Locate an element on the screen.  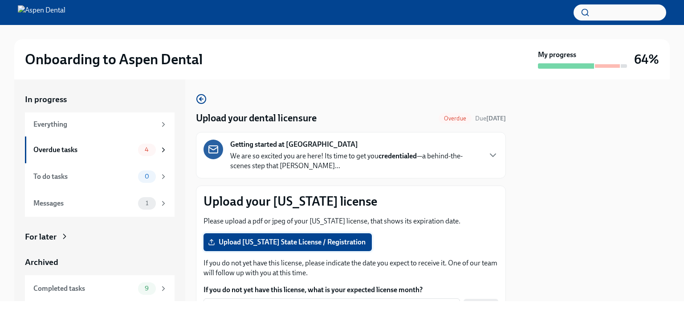
span: August 28th, 2025 09:00 is located at coordinates (490, 118).